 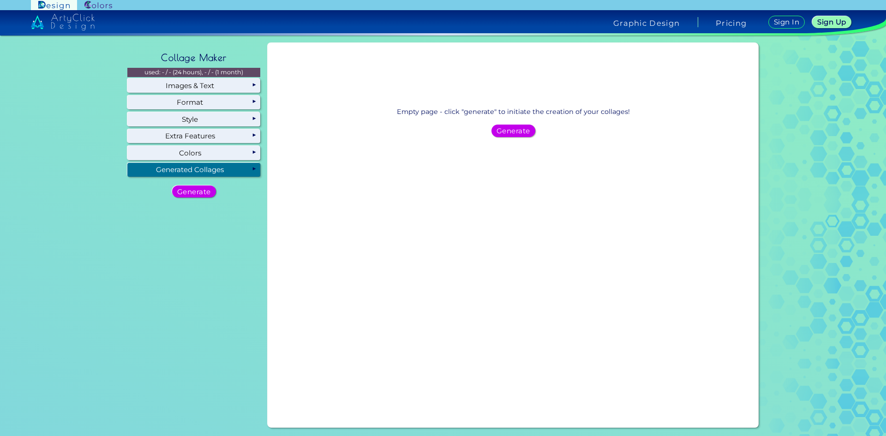 What do you see at coordinates (731, 23) in the screenshot?
I see `h4: Pricing` at bounding box center [731, 23].